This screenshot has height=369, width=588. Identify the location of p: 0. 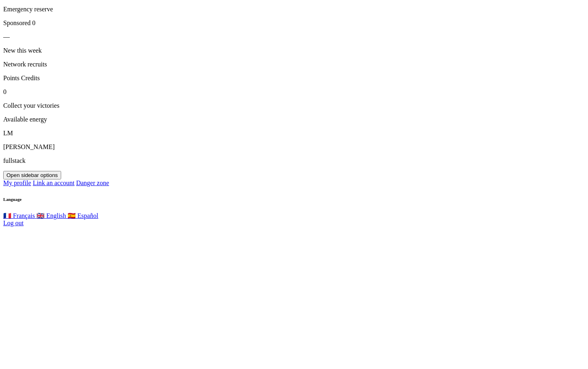
(294, 92).